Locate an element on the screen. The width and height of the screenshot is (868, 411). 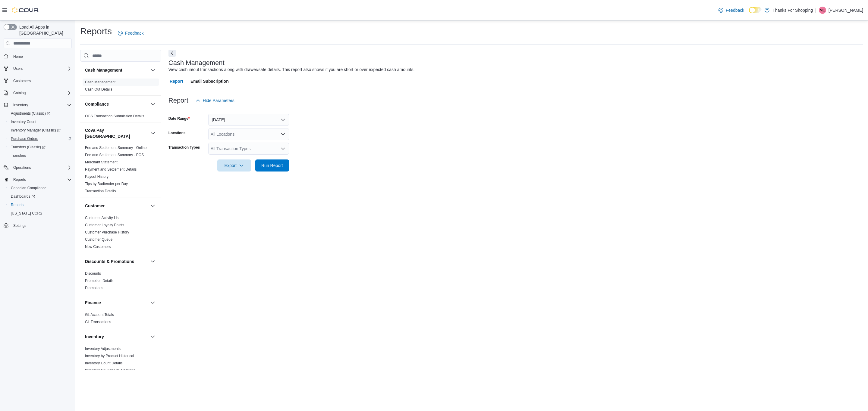
span: Transfers is located at coordinates (18, 155).